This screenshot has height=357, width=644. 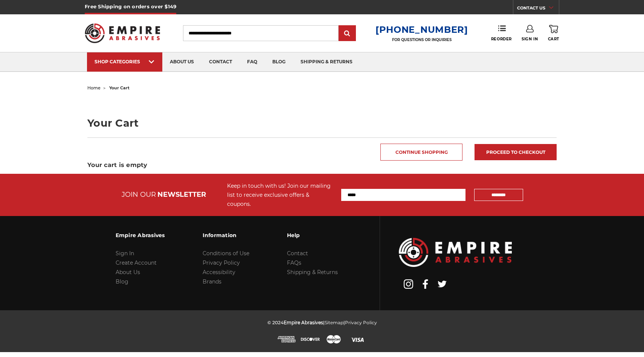 What do you see at coordinates (94, 88) in the screenshot?
I see `a: home` at bounding box center [94, 88].